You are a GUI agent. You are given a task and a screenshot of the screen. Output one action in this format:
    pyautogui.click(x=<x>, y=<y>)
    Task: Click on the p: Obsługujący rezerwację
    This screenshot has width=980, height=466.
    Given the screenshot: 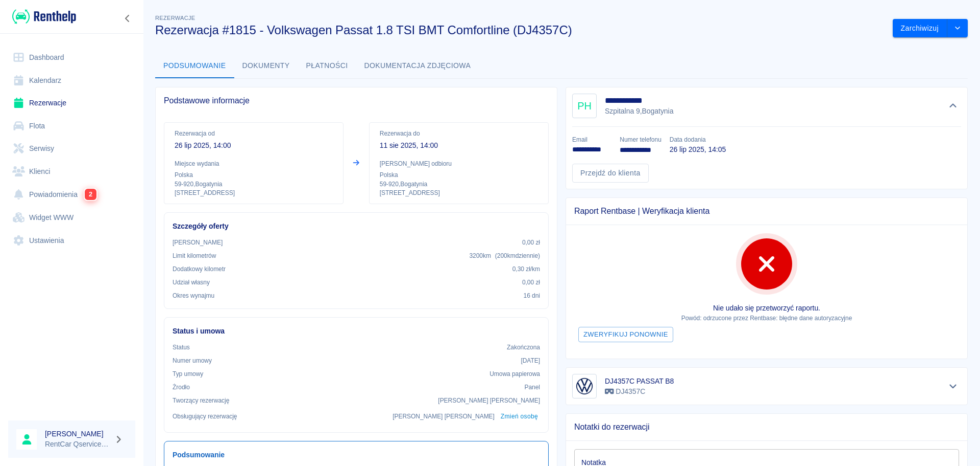 What is the action you would take?
    pyautogui.click(x=205, y=416)
    